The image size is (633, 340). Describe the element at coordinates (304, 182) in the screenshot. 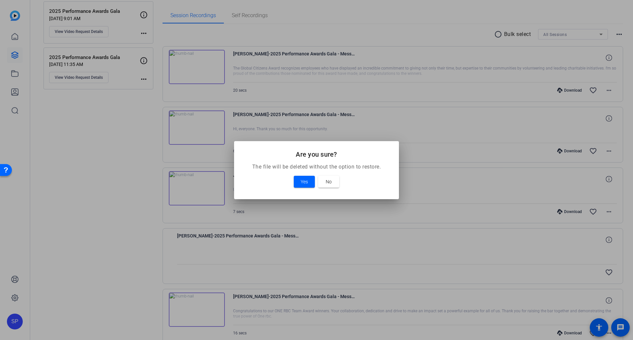

I see `span: Yes` at that location.